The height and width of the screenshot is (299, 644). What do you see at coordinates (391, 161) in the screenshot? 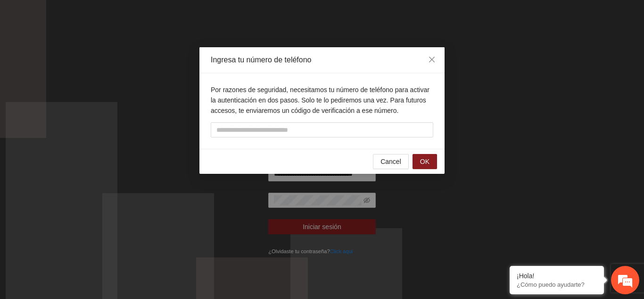
I see `button: Cancel` at bounding box center [391, 161].